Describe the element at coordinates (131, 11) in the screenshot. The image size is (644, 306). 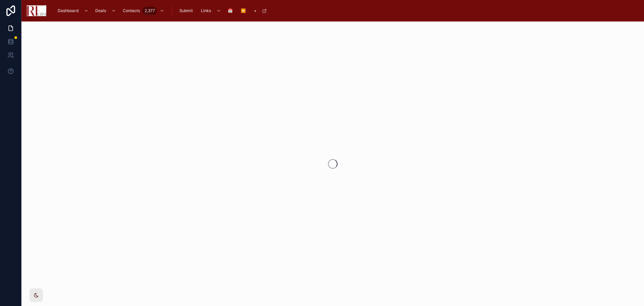
I see `span: Contacts` at that location.